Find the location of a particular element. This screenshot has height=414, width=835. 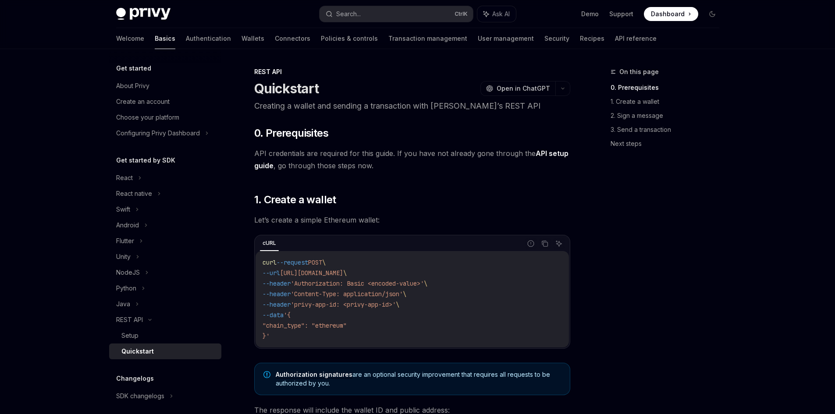

h5: Get started is located at coordinates (134, 68).